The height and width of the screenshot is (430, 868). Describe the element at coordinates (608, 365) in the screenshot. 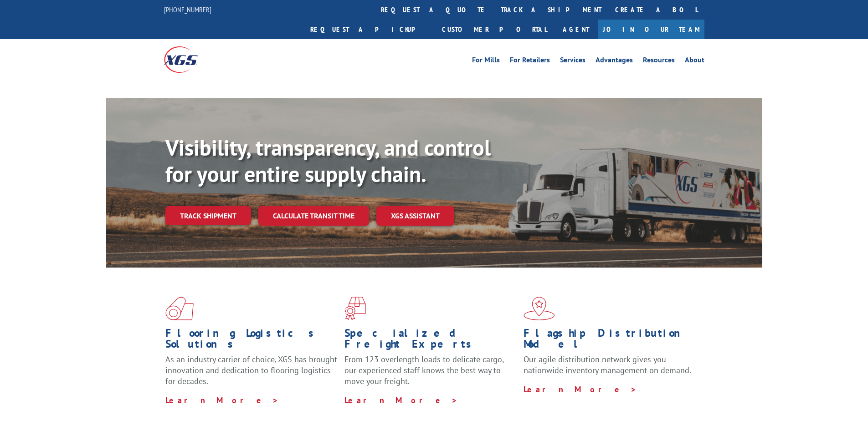

I see `span: Our agile distribution network gives you nationwide inventory management on demand.` at that location.